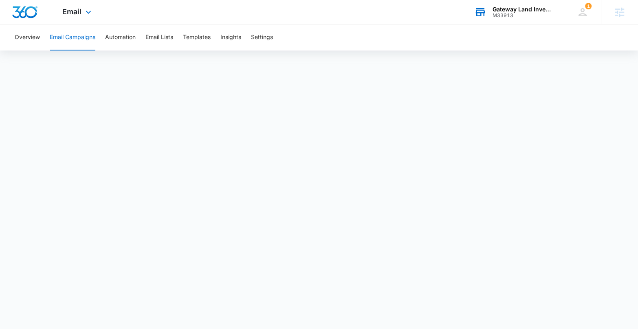 The height and width of the screenshot is (329, 638). Describe the element at coordinates (73, 37) in the screenshot. I see `button: Email Campaigns` at that location.